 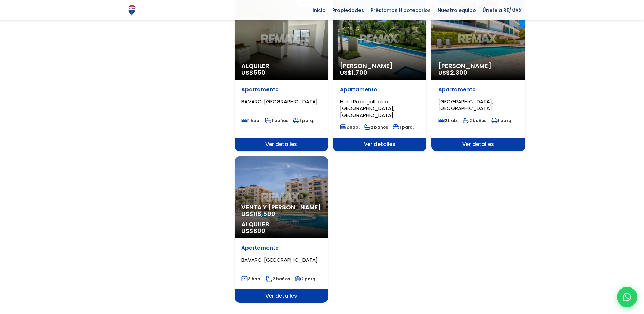 What do you see at coordinates (277, 121) in the screenshot?
I see `span: 1 baños` at bounding box center [277, 121].